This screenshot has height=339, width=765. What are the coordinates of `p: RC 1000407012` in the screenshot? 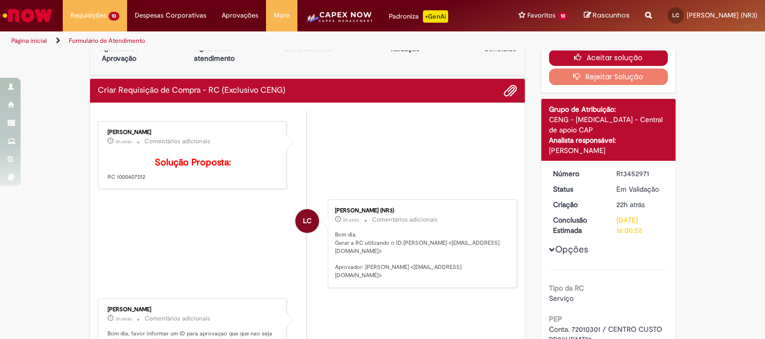 It's located at (193, 169).